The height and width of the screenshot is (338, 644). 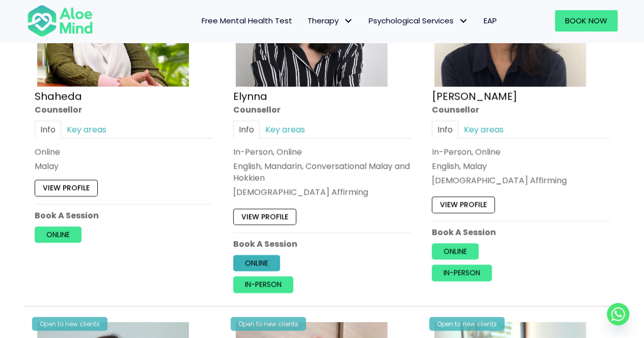 I want to click on a: EAP, so click(x=491, y=21).